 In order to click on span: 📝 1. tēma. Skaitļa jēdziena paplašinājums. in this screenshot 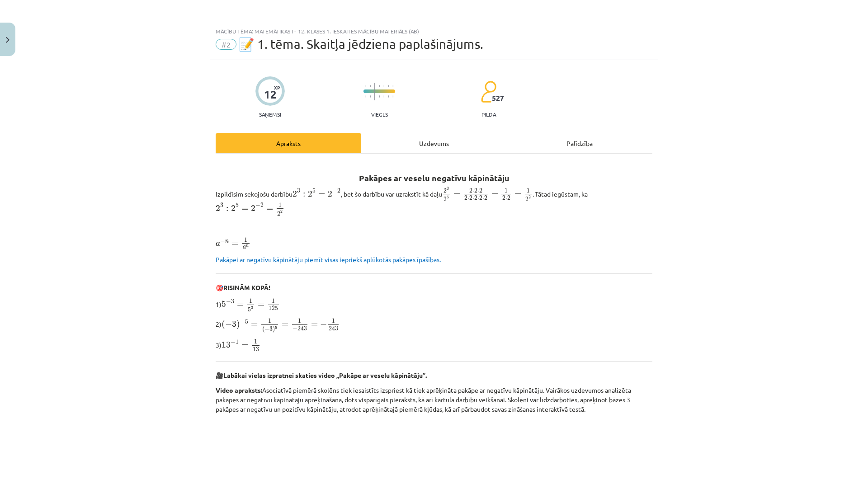, I will do `click(361, 44)`.